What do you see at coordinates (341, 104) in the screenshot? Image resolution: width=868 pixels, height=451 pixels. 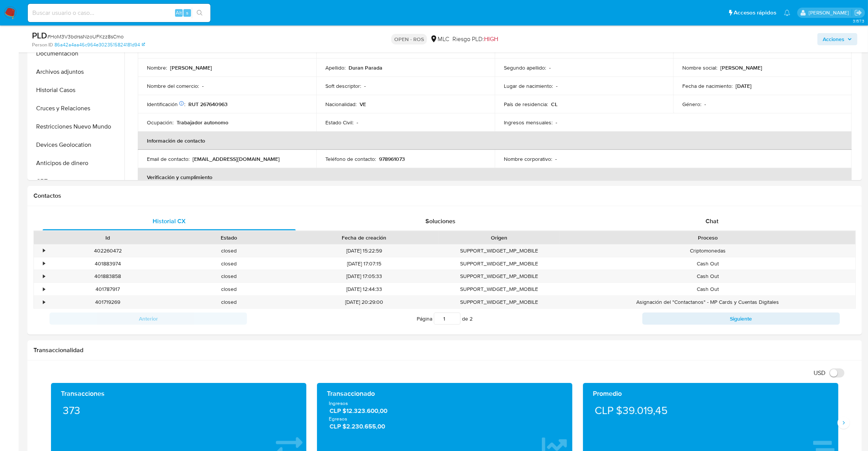 I see `p: Nacionalidad :` at bounding box center [341, 104].